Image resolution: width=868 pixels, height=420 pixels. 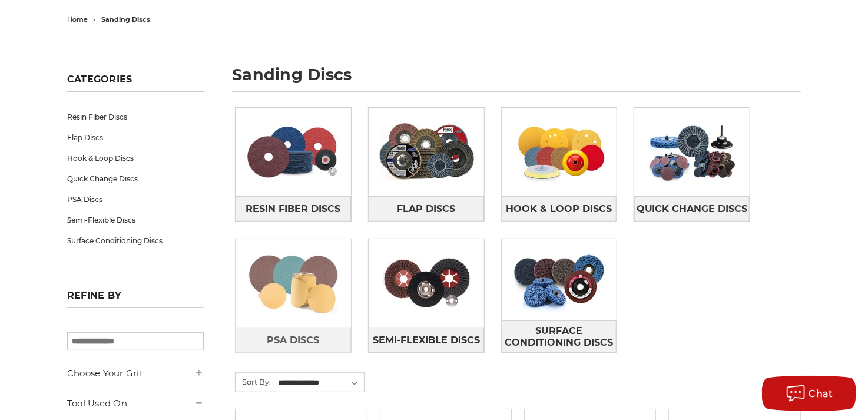 I want to click on label: Sort By:, so click(x=253, y=382).